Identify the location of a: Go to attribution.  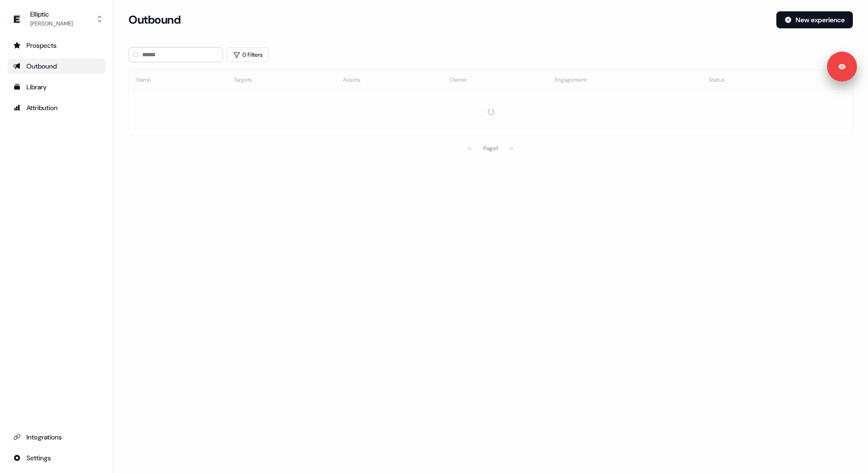
(56, 108).